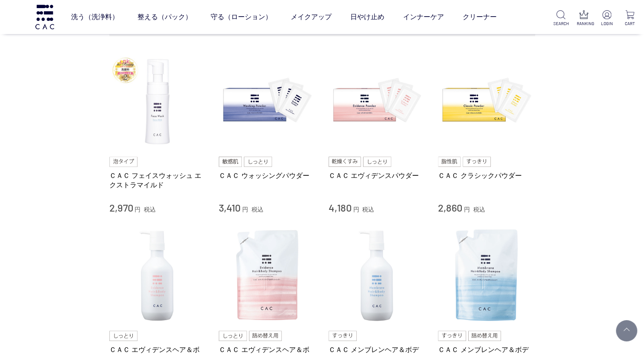 This screenshot has height=355, width=644. What do you see at coordinates (479, 17) in the screenshot?
I see `a: クリーナー` at bounding box center [479, 17].